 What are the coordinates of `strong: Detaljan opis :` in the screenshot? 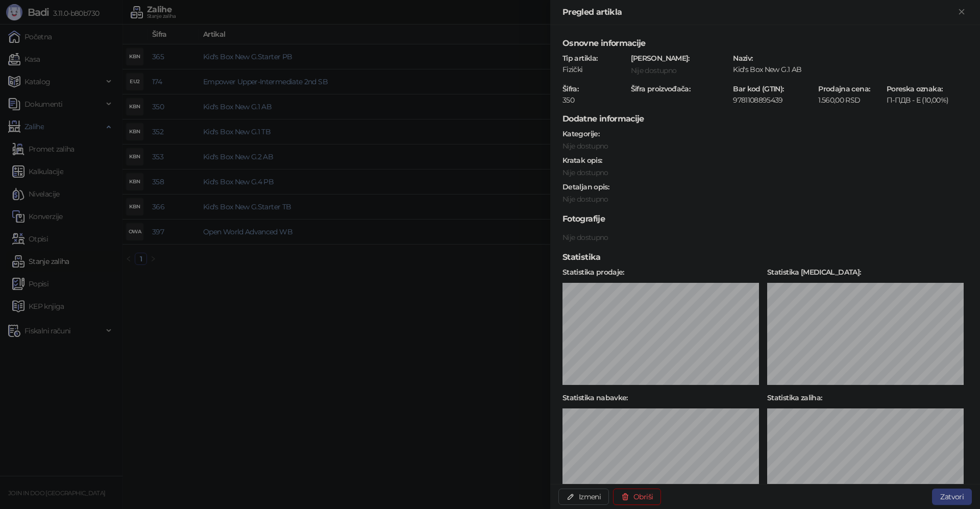 It's located at (586, 187).